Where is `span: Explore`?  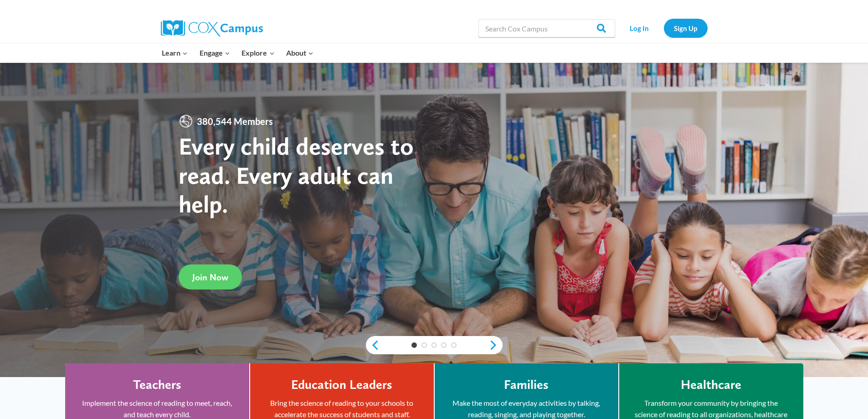
span: Explore is located at coordinates (258, 53).